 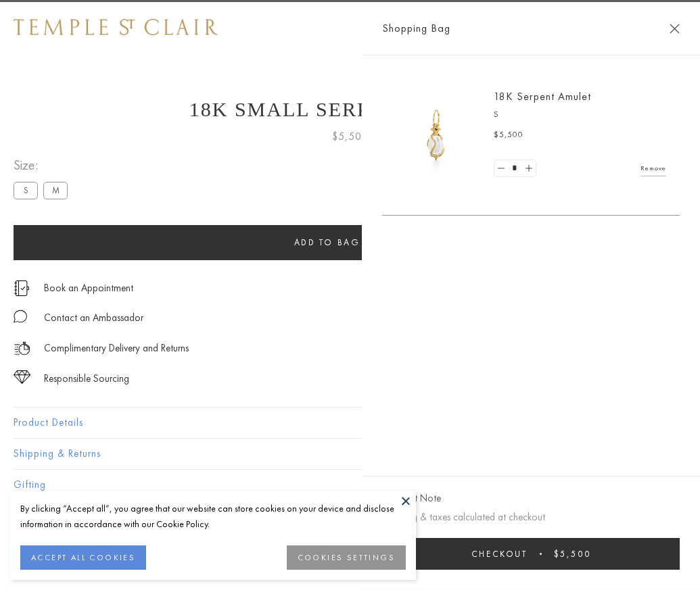 What do you see at coordinates (674, 28) in the screenshot?
I see `button: Close Shopping Bag` at bounding box center [674, 28].